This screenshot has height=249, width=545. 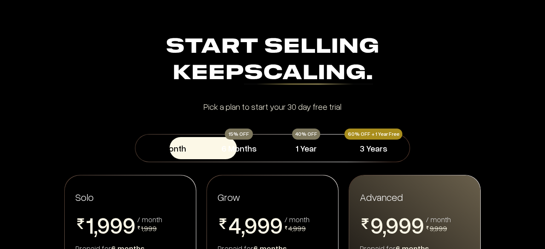 What do you see at coordinates (373, 148) in the screenshot?
I see `button: 3 Years` at bounding box center [373, 148].